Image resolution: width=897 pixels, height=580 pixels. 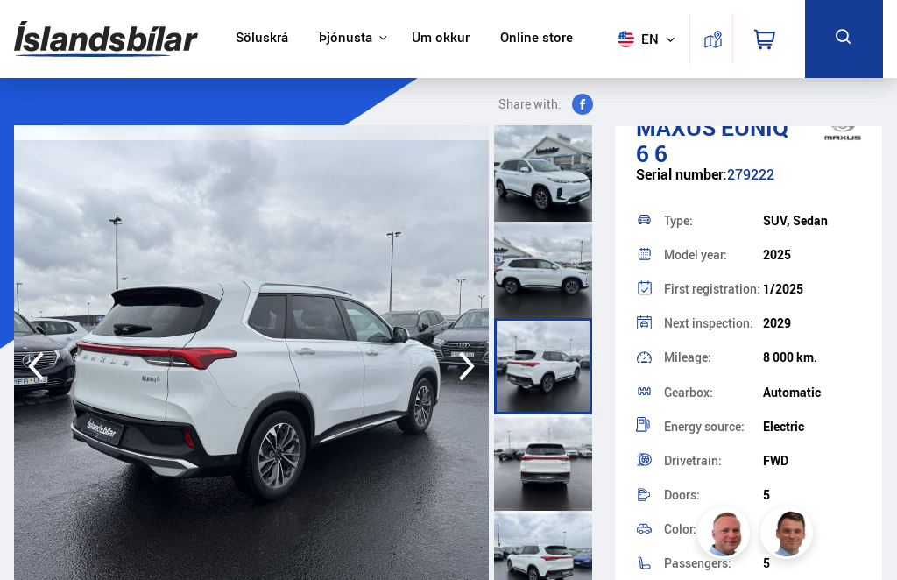 I want to click on div: Drivetrain:, so click(x=713, y=461).